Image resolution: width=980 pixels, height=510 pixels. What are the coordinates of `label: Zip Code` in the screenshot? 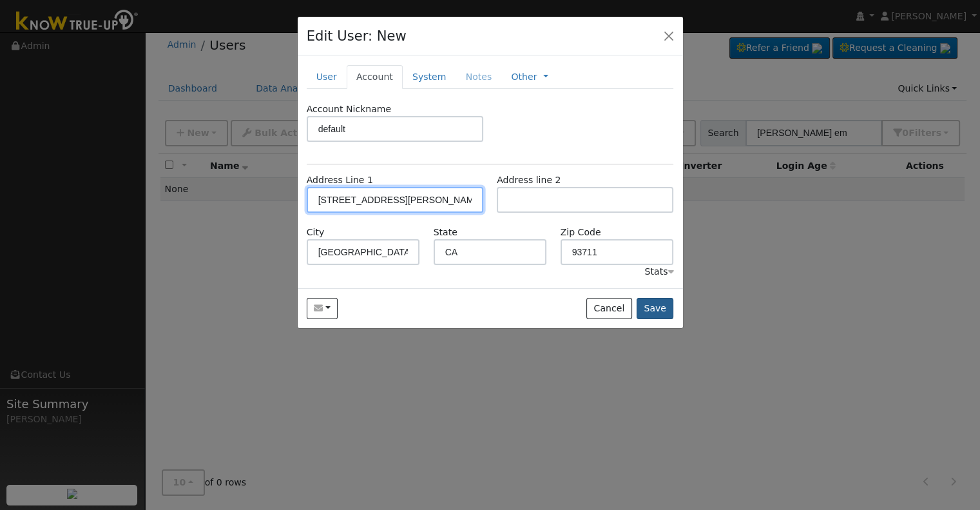 It's located at (581, 233).